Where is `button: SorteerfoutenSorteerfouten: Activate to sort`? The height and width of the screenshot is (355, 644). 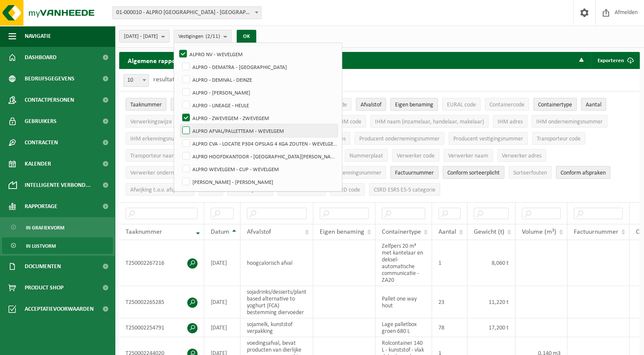 button: SorteerfoutenSorteerfouten: Activate to sort is located at coordinates (530, 172).